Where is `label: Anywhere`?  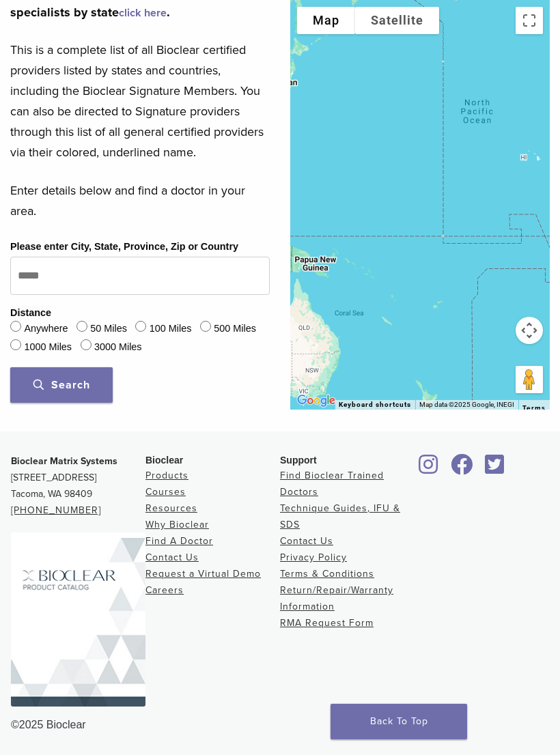
label: Anywhere is located at coordinates (46, 329).